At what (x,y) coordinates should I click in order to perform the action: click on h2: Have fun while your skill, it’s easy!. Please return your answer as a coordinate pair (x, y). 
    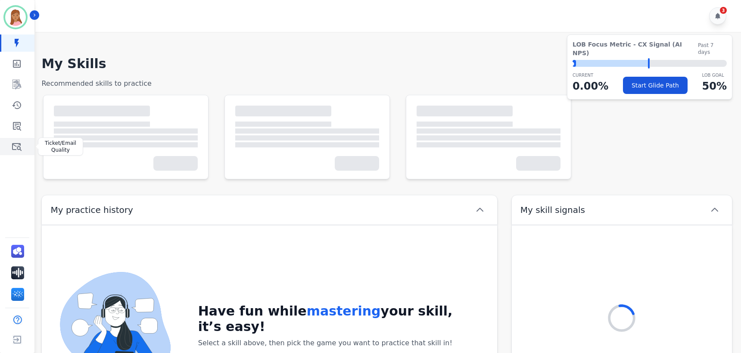
    Looking at the image, I should click on (339, 319).